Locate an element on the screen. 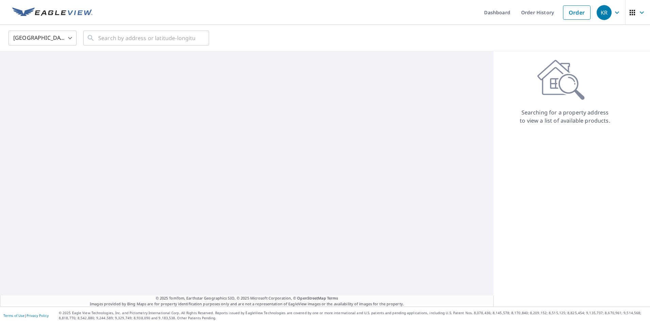 The width and height of the screenshot is (650, 324). a: OpenStreetMap is located at coordinates (311, 298).